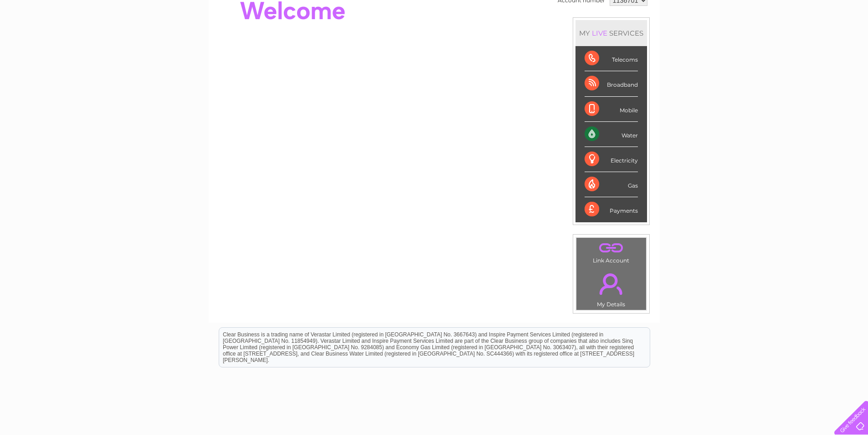 This screenshot has width=868, height=435. I want to click on div: LIVE, so click(600, 33).